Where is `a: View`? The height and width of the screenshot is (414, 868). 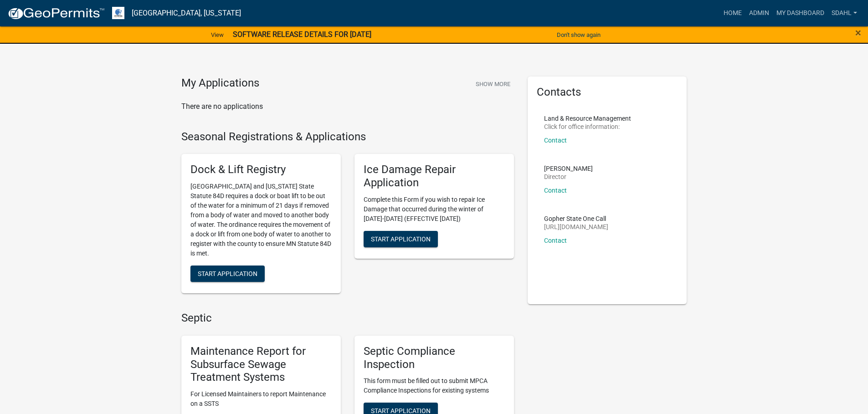 a: View is located at coordinates (217, 35).